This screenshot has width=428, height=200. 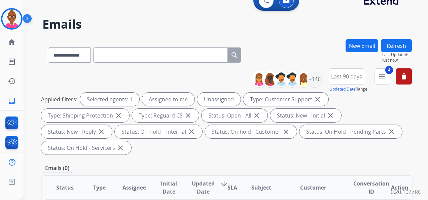 What do you see at coordinates (159, 132) in the screenshot?
I see `div: Status: On-hold – Internal` at bounding box center [159, 132].